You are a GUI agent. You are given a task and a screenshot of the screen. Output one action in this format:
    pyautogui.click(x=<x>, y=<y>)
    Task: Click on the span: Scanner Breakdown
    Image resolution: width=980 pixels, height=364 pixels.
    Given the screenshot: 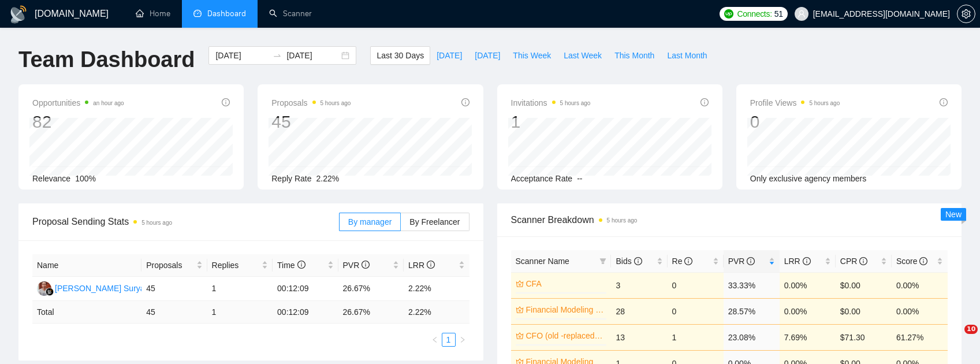 What is the action you would take?
    pyautogui.click(x=729, y=220)
    